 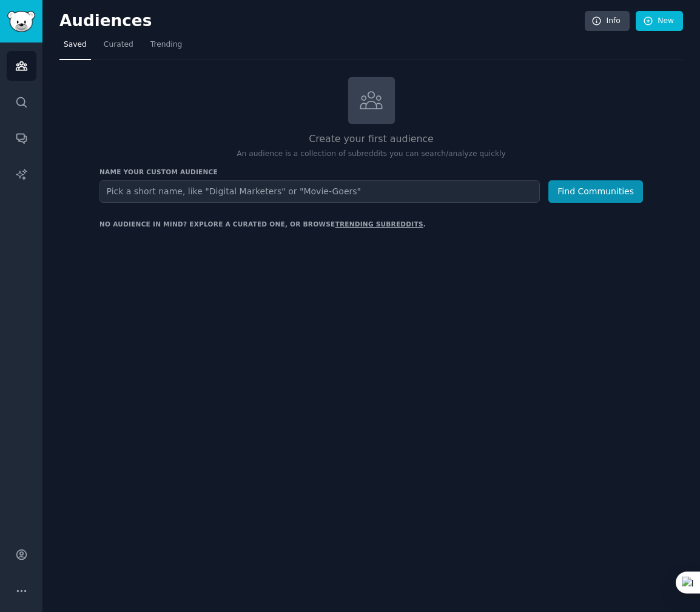 I want to click on div: No audience in mind? Explore a curated one, or browse ., so click(x=263, y=224).